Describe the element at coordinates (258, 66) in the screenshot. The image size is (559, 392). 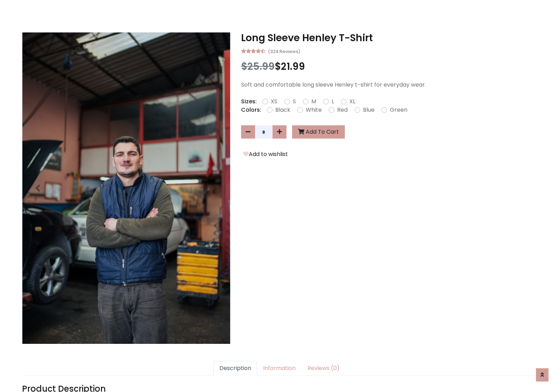
I see `span: $25.99` at that location.